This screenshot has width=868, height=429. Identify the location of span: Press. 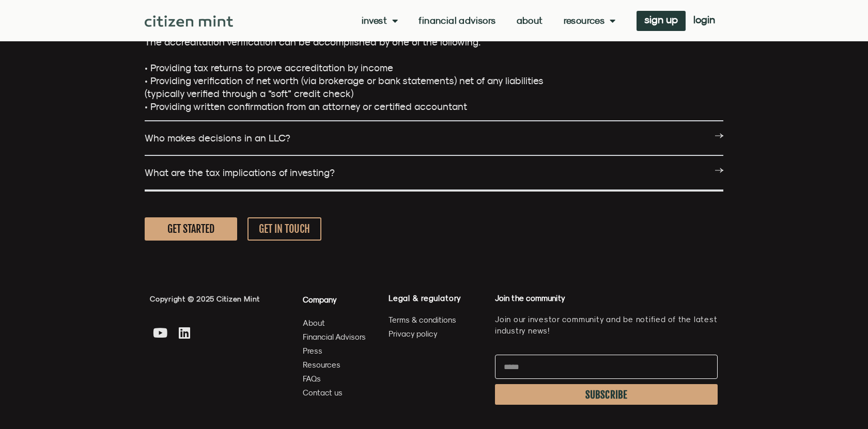
(312, 350).